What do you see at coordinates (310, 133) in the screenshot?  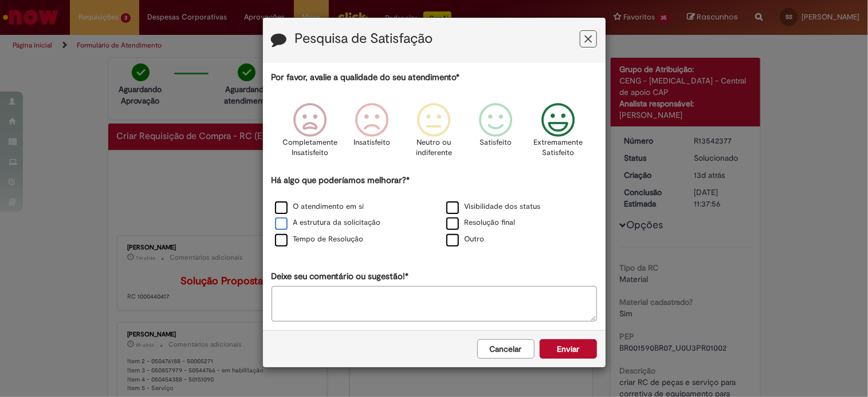 I see `div: Completamente Insatisfeito` at bounding box center [310, 133].